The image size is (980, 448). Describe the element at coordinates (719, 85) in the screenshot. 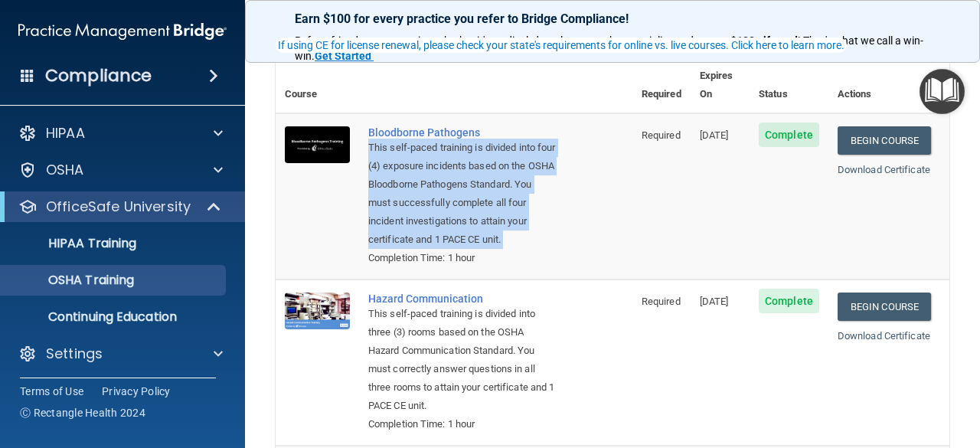

I see `th: Expires On` at that location.